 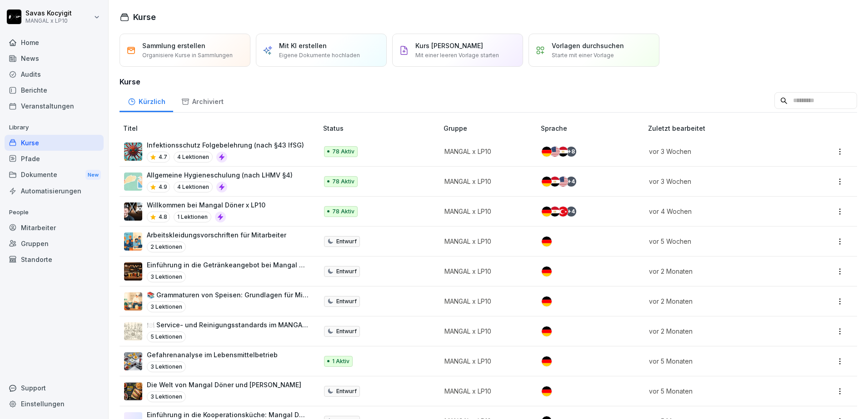 What do you see at coordinates (555, 152) in the screenshot?
I see `img: us.svg` at bounding box center [555, 152].